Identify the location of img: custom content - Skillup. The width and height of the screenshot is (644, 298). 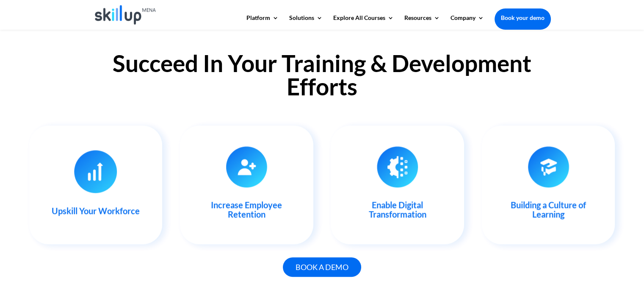
(95, 172).